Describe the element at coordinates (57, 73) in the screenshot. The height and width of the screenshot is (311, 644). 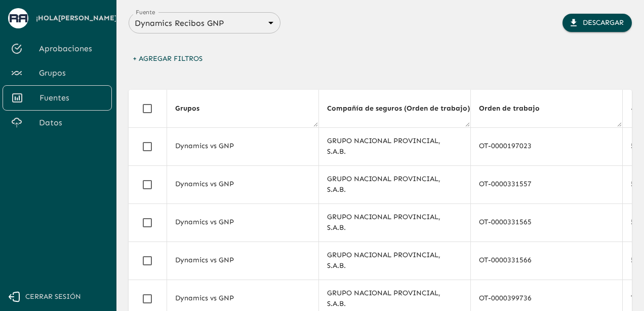
I see `a: Grupos` at that location.